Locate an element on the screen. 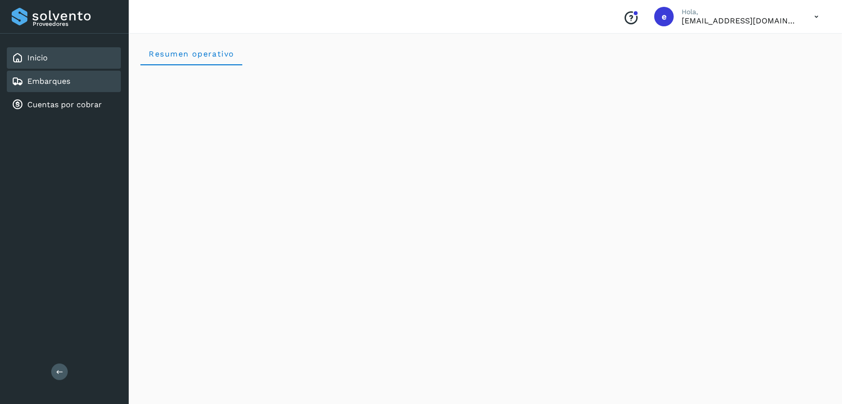 The height and width of the screenshot is (404, 842). a: Embarques is located at coordinates (49, 81).